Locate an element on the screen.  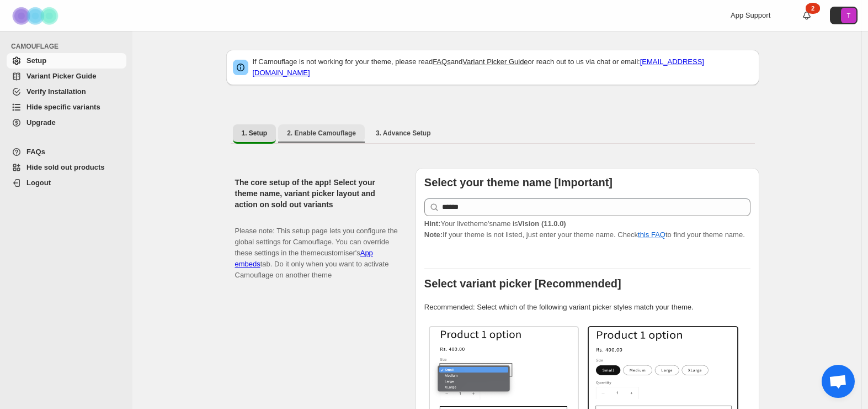
span: 1. Setup is located at coordinates (255, 133).